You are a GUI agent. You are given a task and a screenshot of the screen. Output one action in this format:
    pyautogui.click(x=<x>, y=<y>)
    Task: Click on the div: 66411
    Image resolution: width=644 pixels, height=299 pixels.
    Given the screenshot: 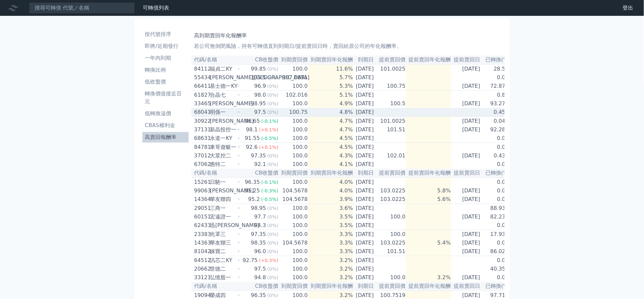 What is the action you would take?
    pyautogui.click(x=201, y=86)
    